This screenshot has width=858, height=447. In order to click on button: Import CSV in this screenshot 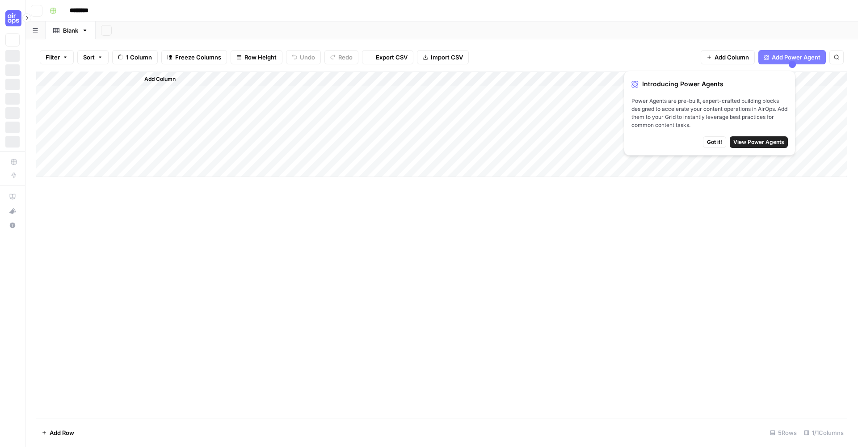, I will do `click(443, 57)`.